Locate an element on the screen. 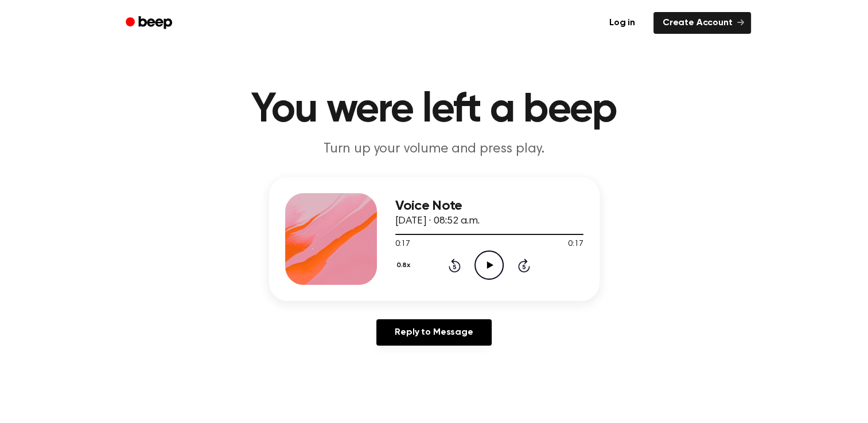  a: Log in is located at coordinates (622, 23).